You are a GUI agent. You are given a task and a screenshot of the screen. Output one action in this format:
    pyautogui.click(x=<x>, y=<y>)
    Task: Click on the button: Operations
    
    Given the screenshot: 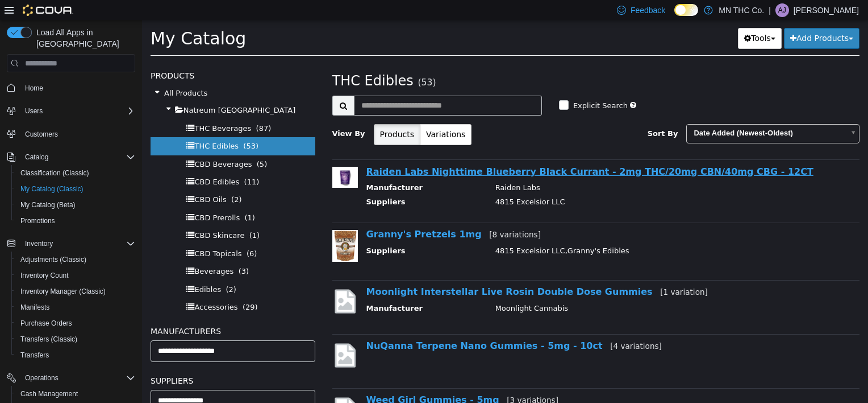 What is the action you would take?
    pyautogui.click(x=41, y=378)
    